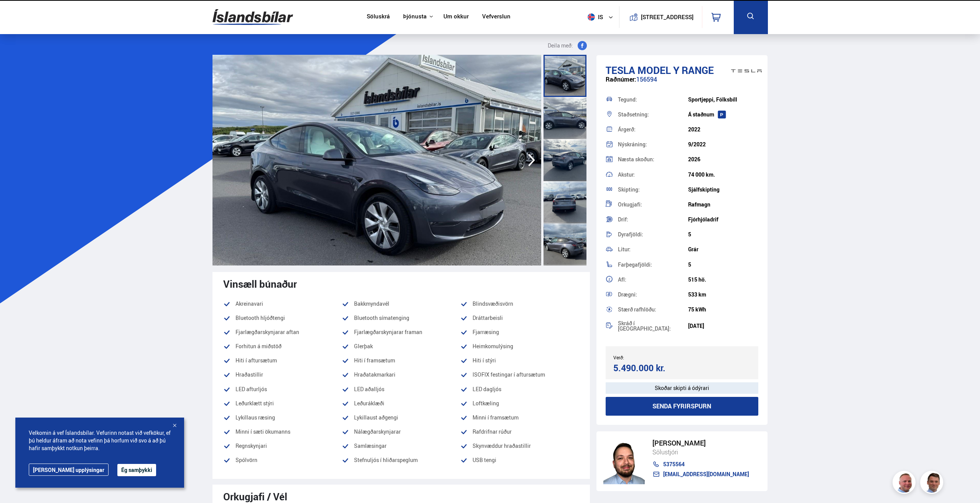 This screenshot has width=980, height=503. I want to click on div: 515 hö., so click(723, 280).